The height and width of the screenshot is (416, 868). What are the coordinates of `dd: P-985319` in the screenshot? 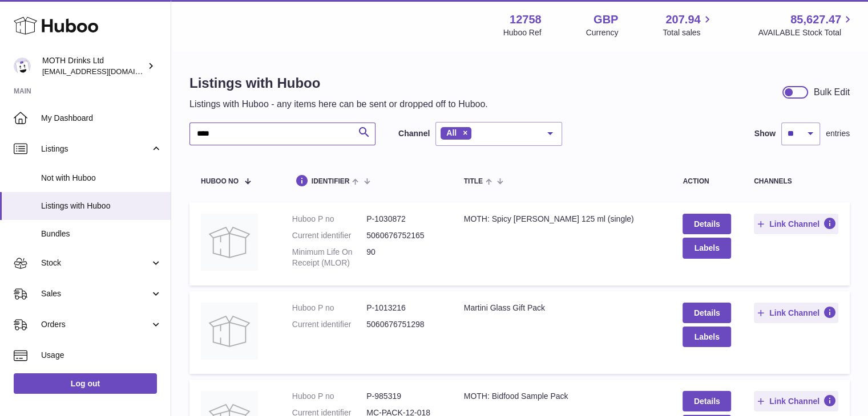 It's located at (404, 397).